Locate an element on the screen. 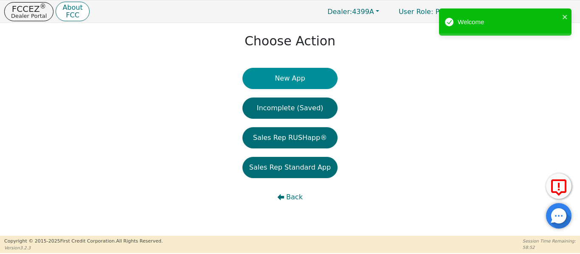  p: Session Time Remaining: is located at coordinates (549, 241).